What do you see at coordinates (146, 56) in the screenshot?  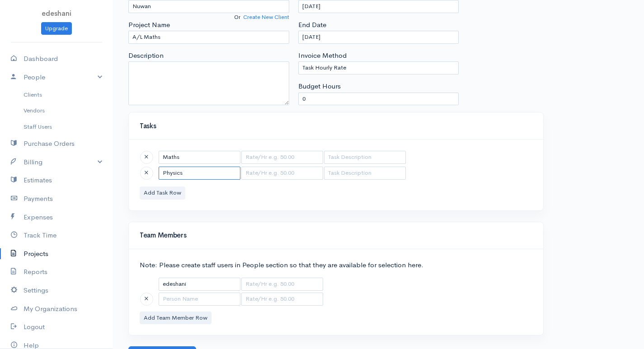 I see `label: Description` at bounding box center [146, 56].